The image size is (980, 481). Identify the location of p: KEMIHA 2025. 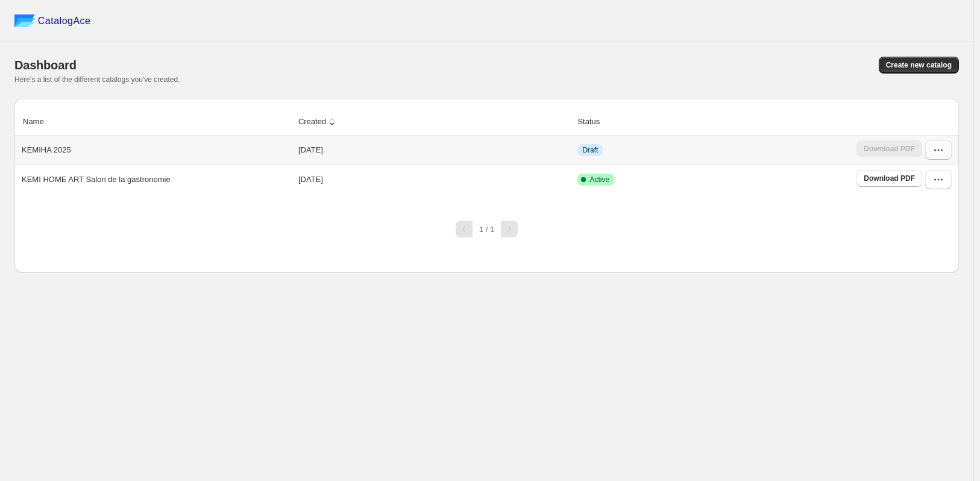
(47, 150).